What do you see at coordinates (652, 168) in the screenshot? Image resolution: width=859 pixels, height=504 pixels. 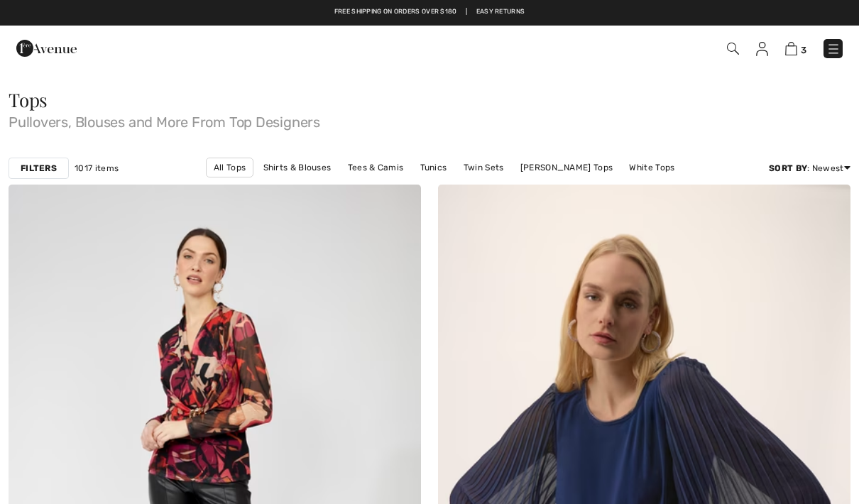 I see `a: White Tops` at bounding box center [652, 168].